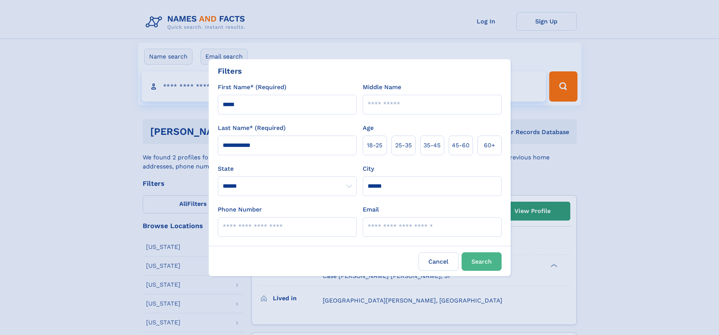  Describe the element at coordinates (230, 71) in the screenshot. I see `div: Filters` at that location.